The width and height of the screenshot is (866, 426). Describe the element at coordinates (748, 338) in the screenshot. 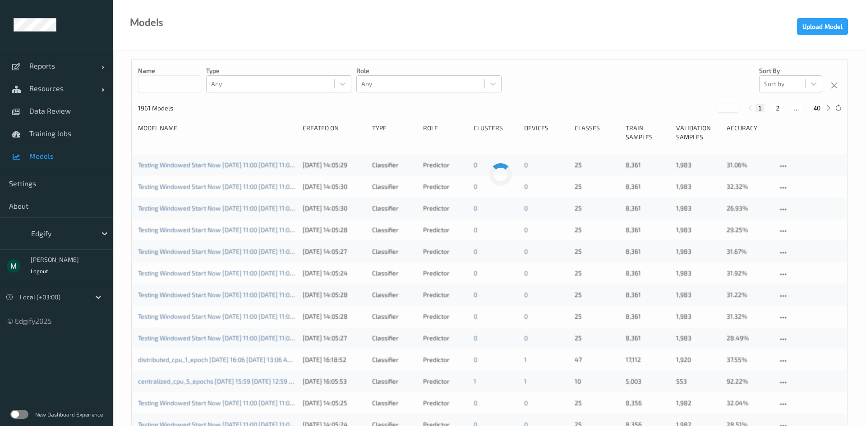

I see `p: 28.49%` at that location.